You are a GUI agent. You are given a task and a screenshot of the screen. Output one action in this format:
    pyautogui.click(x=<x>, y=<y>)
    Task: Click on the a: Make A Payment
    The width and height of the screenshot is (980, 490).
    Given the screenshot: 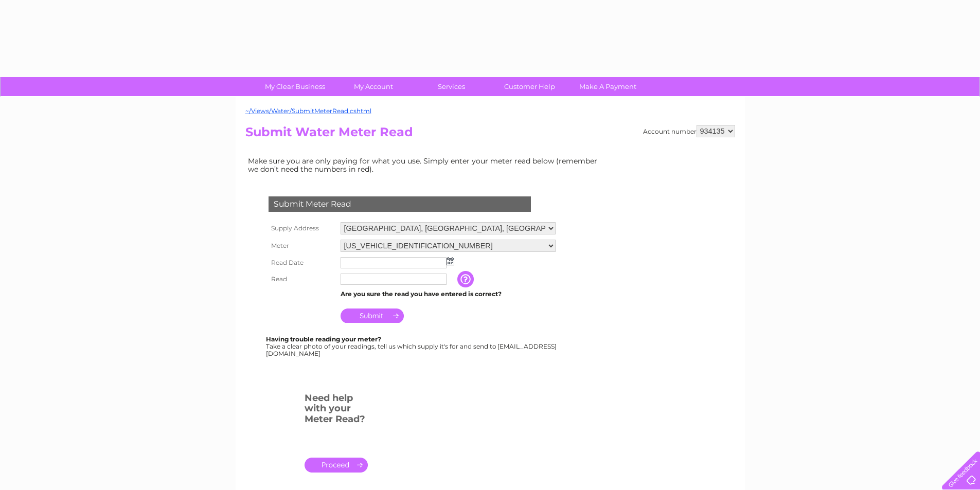 What is the action you would take?
    pyautogui.click(x=608, y=86)
    